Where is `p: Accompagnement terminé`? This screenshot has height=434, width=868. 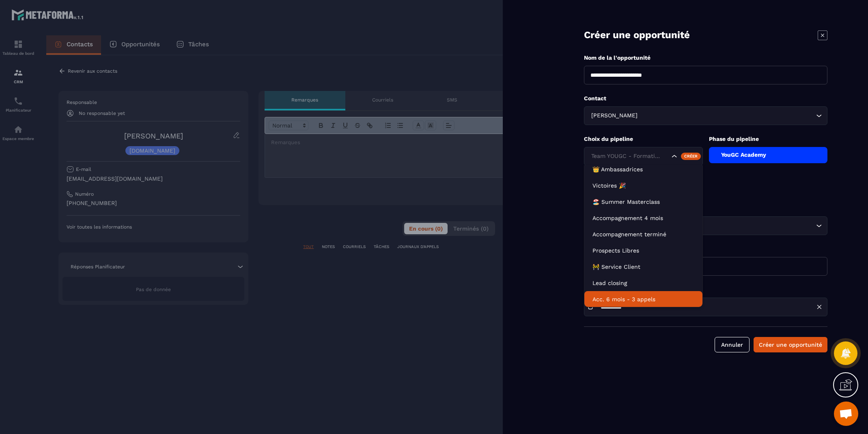
p: Accompagnement terminé is located at coordinates (643, 234).